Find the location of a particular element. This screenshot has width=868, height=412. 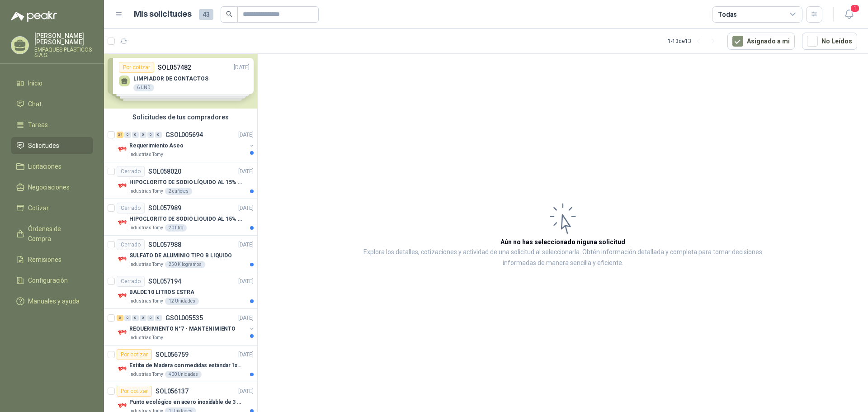

span: Órdenes de Compra is located at coordinates (56, 234).